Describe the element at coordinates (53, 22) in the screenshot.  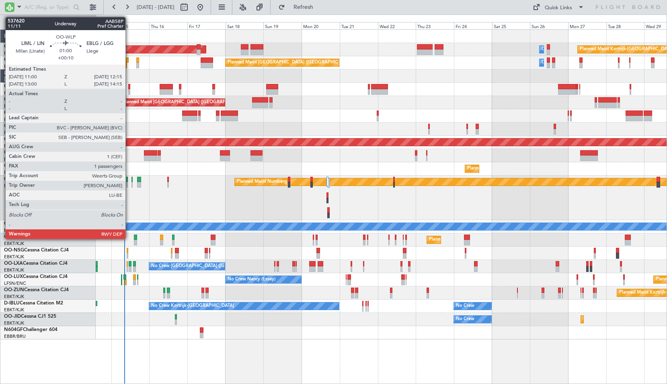
I see `span: All Aircraft` at that location.